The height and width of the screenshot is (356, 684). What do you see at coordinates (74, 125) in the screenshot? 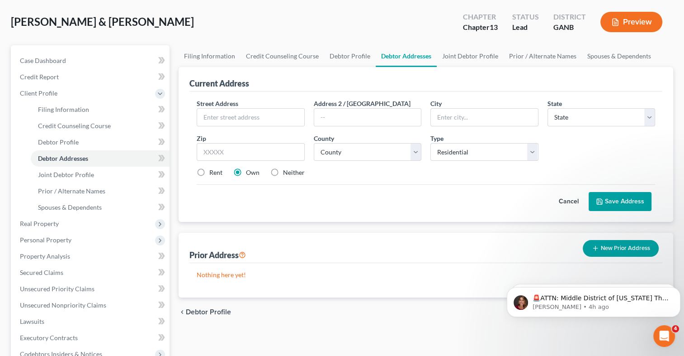
I see `span: Credit Counseling Course` at bounding box center [74, 125].